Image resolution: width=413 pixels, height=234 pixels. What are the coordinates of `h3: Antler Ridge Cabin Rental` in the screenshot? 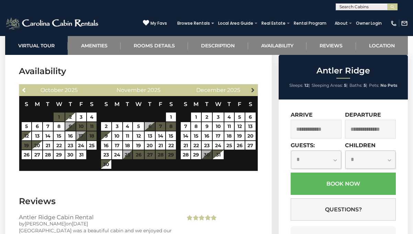 It's located at (97, 218).